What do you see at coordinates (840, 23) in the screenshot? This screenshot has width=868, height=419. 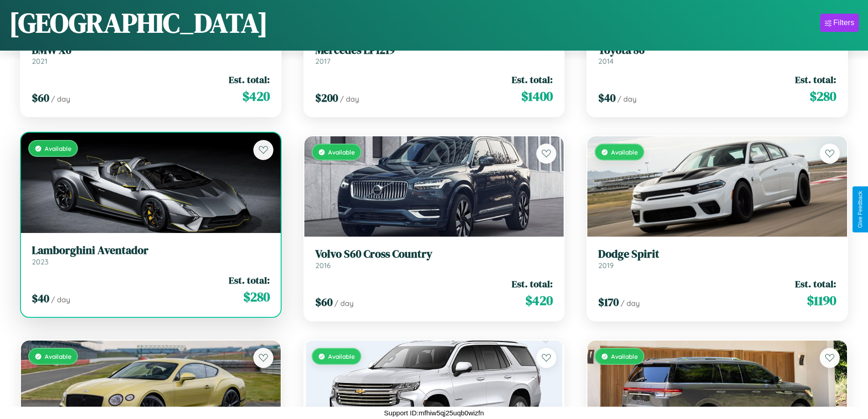 I see `button: Filters` at bounding box center [840, 23].